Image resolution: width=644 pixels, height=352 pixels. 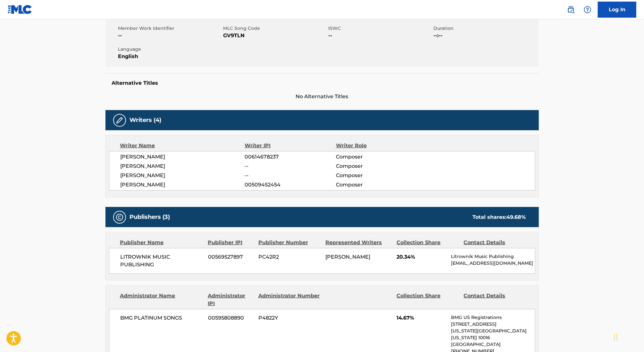 What do you see at coordinates (231, 300) in the screenshot?
I see `div: Administrator IPI` at bounding box center [231, 300].